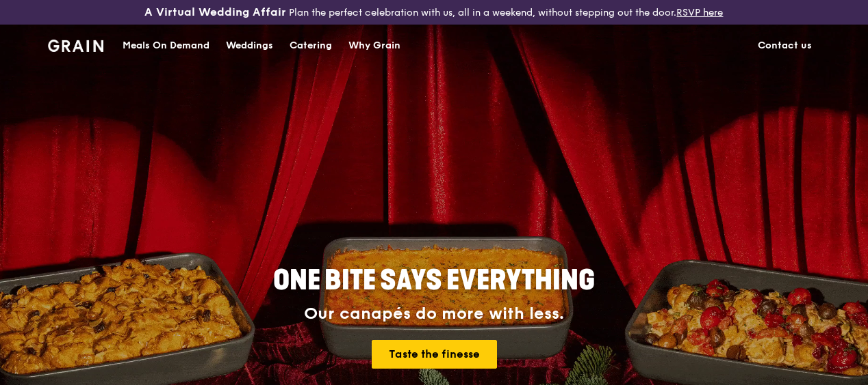 Image resolution: width=868 pixels, height=385 pixels. Describe the element at coordinates (784, 46) in the screenshot. I see `a: Contact us` at that location.